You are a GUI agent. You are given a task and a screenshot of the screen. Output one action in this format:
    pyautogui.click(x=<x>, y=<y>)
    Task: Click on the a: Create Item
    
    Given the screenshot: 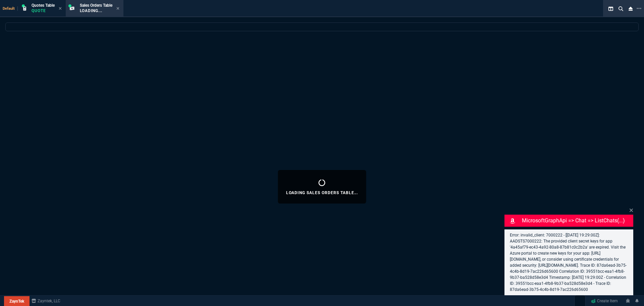 What is the action you would take?
    pyautogui.click(x=605, y=301)
    